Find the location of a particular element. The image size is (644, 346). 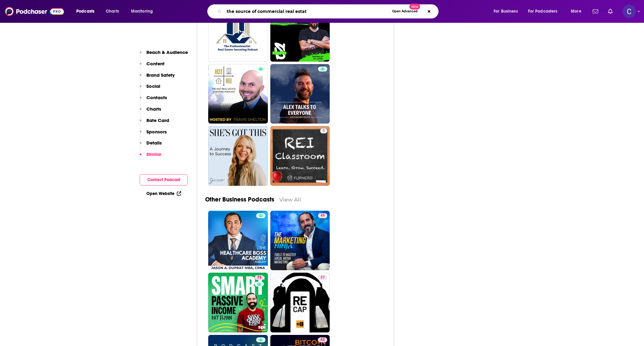

a: Podchaser - Follow, Share and Rate Podcasts is located at coordinates (35, 12).